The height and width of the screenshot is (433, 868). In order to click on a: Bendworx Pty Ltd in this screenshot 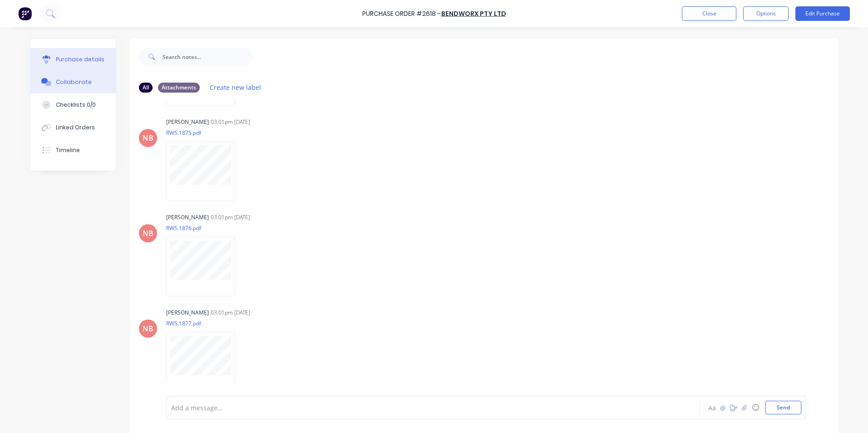, I will do `click(474, 13)`.